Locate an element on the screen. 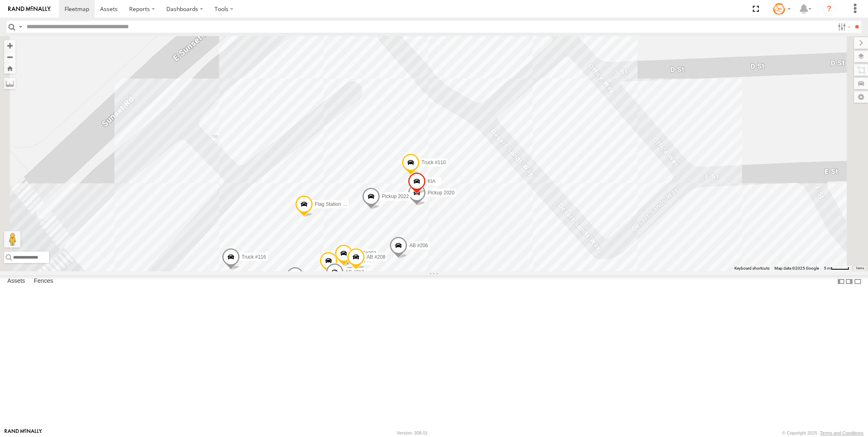 The width and height of the screenshot is (868, 437). a: Terms and Conditions is located at coordinates (842, 433).